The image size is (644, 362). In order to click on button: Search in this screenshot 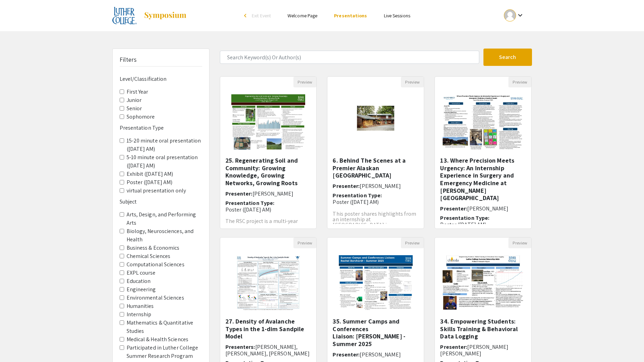, I will do `click(507, 57)`.